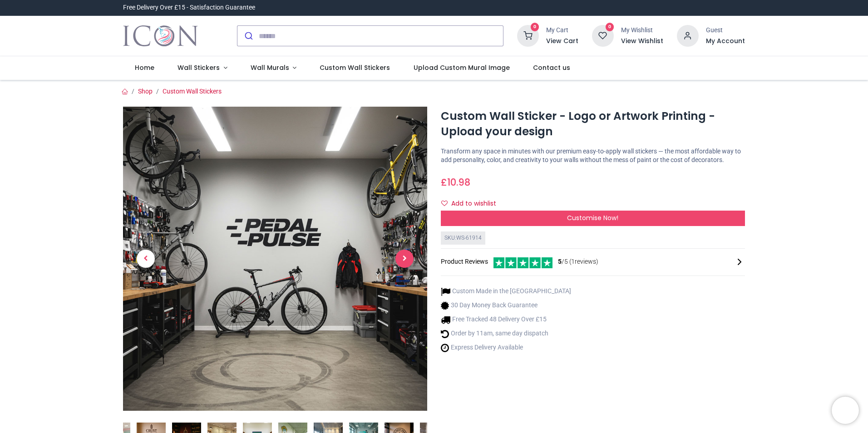 Image resolution: width=868 pixels, height=433 pixels. What do you see at coordinates (145, 259) in the screenshot?
I see `span: Previous` at bounding box center [145, 259].